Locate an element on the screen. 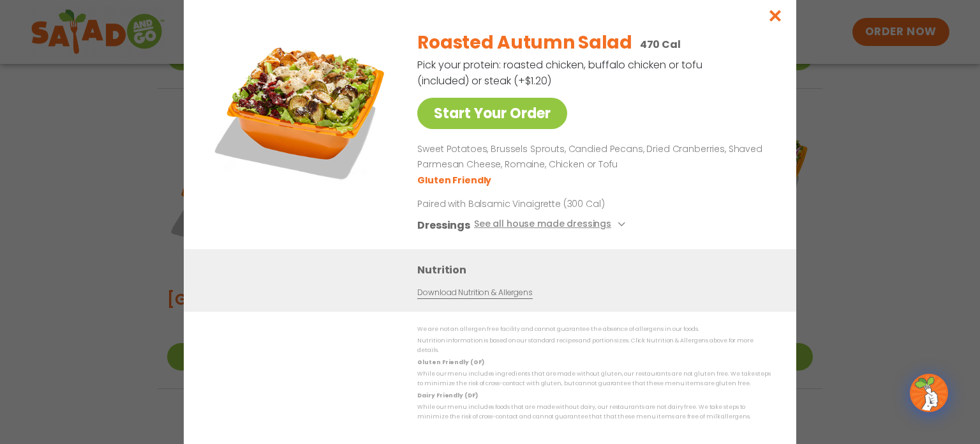 This screenshot has height=444, width=980. a: Start Your Order is located at coordinates (492, 113).